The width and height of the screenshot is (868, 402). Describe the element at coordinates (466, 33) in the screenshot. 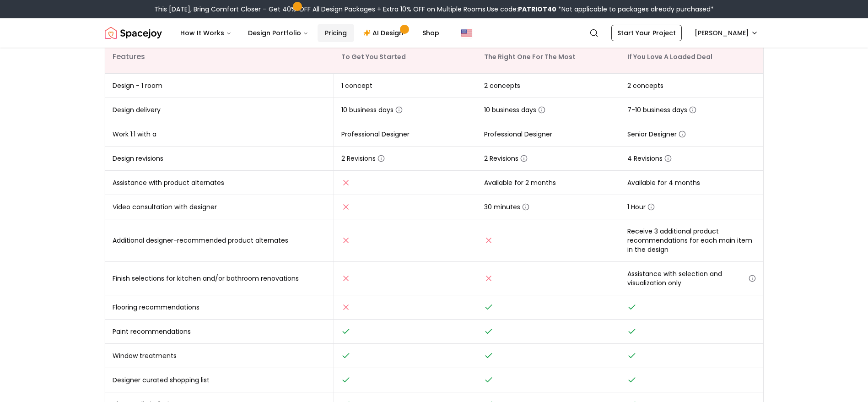

I see `img: United States` at that location.